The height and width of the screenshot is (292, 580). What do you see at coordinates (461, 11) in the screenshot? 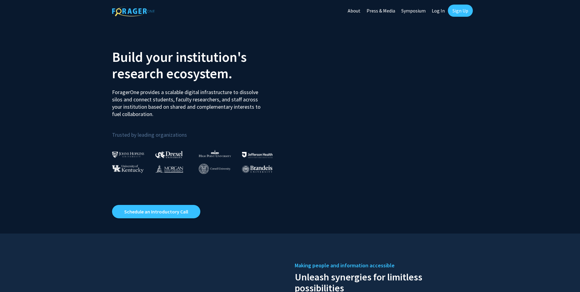
I see `a: Sign Up` at bounding box center [461, 11].